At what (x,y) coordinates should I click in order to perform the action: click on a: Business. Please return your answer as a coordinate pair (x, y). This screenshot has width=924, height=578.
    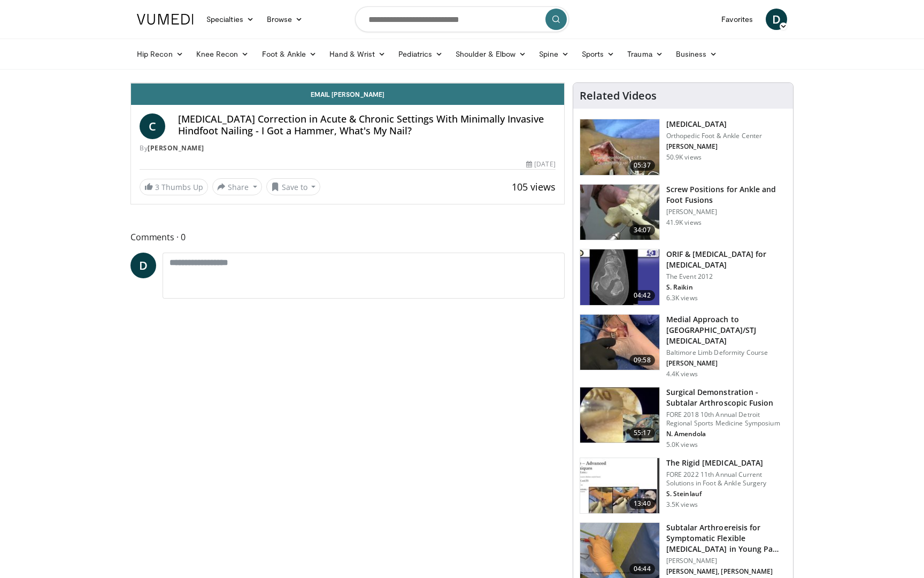
    Looking at the image, I should click on (697, 54).